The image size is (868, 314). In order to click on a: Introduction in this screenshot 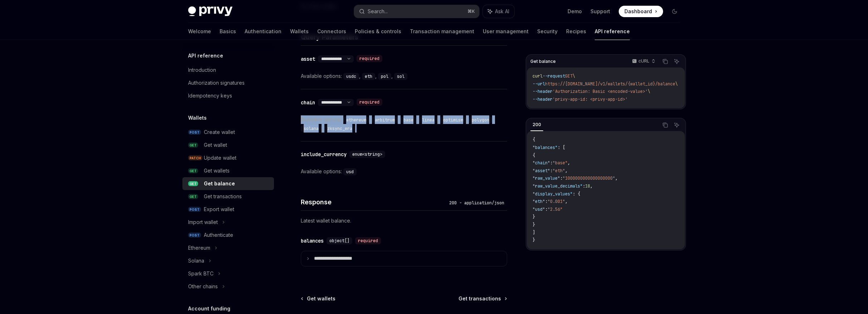, I will do `click(228, 70)`.